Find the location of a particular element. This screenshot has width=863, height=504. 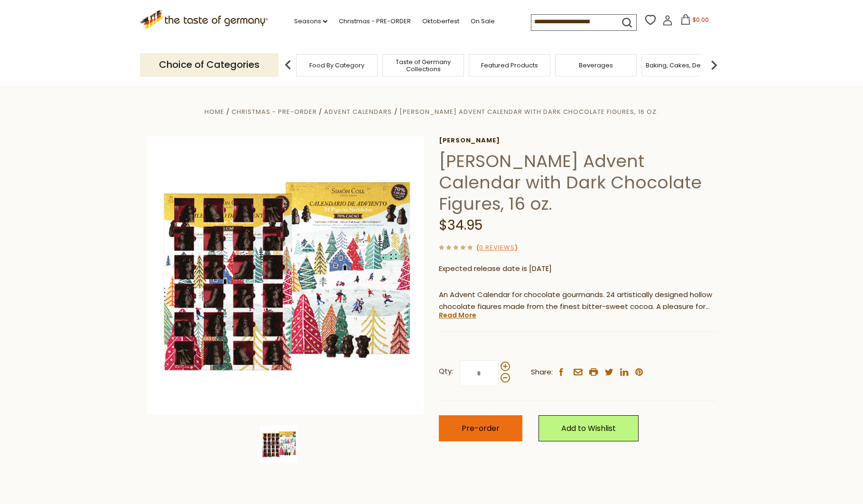

span: Food By Category is located at coordinates (337, 65).